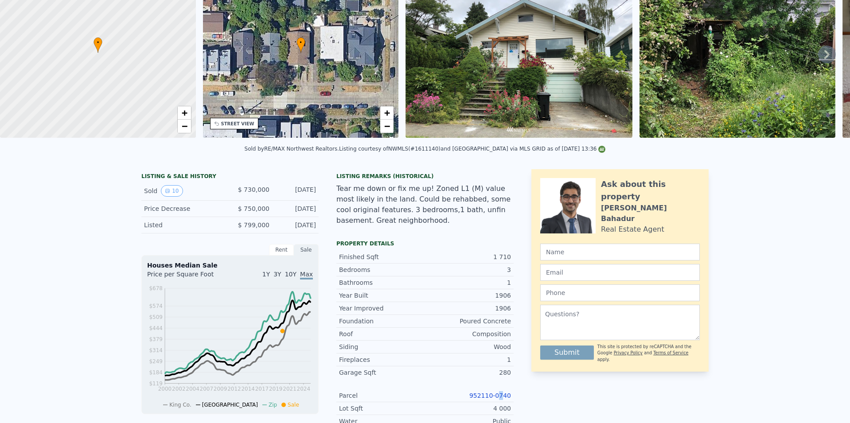  I want to click on span: $ 799,000, so click(254, 225).